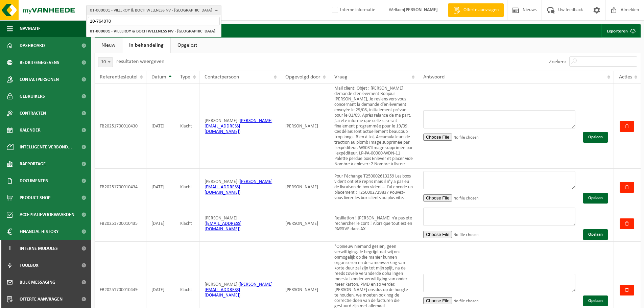  I want to click on span: Product Shop, so click(35, 198).